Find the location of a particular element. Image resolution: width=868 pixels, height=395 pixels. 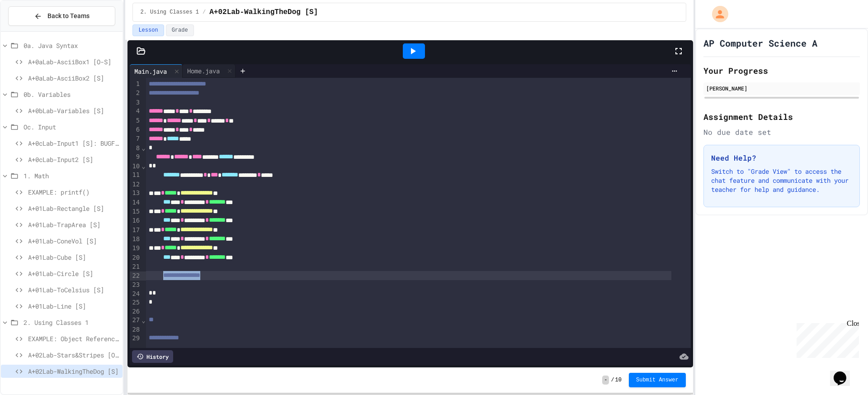

span: Submit Answer is located at coordinates (657, 380).